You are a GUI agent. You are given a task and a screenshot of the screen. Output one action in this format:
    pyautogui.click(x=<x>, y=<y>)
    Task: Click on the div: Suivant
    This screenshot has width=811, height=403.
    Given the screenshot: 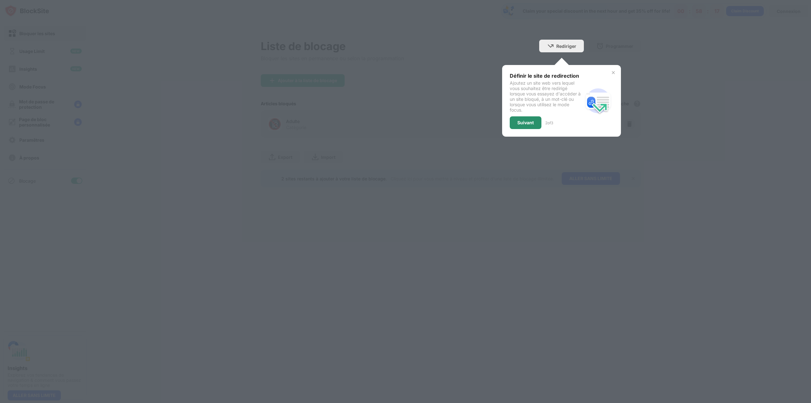 What is the action you would take?
    pyautogui.click(x=526, y=123)
    